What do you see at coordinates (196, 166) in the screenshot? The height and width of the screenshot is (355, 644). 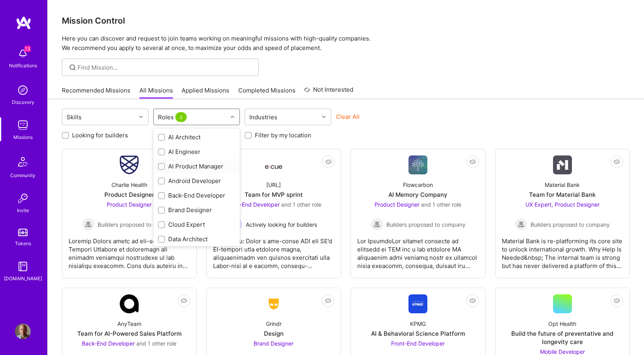 I see `div: AI Product Manager` at bounding box center [196, 166].